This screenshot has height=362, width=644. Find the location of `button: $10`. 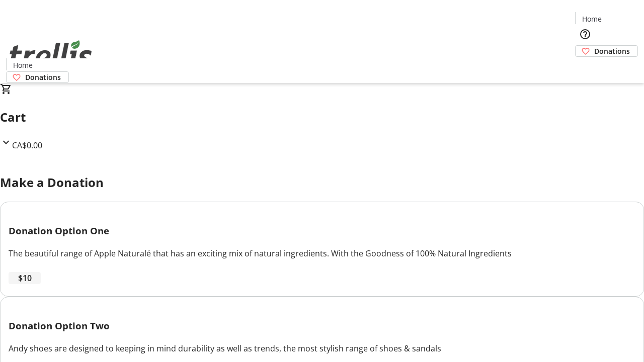

button: $10 is located at coordinates (24, 278).